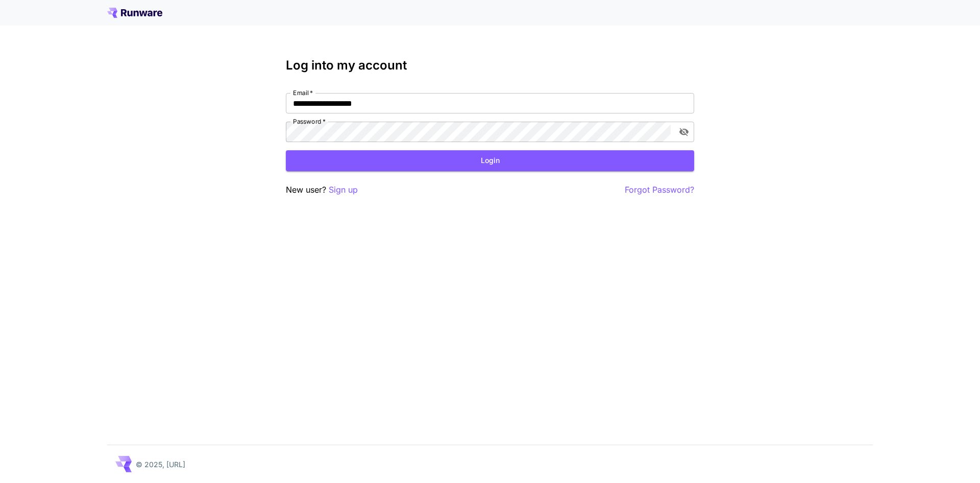 This screenshot has height=483, width=980. Describe the element at coordinates (490, 160) in the screenshot. I see `button: Login` at that location.